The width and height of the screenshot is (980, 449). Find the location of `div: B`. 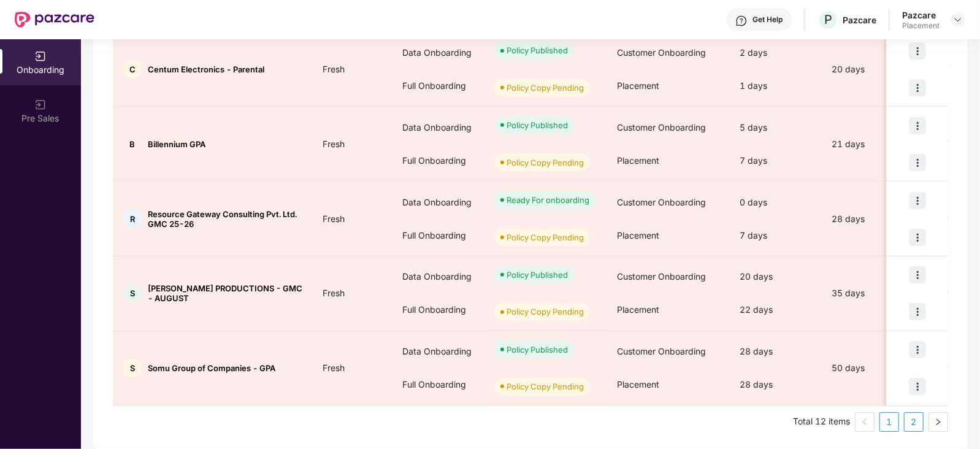

div: B is located at coordinates (132, 144).